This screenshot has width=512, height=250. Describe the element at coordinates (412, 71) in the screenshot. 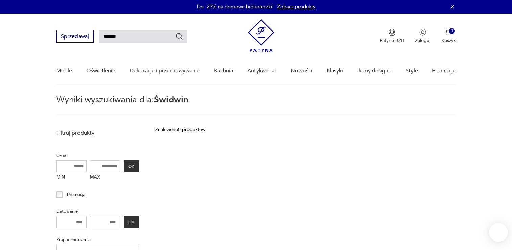

I see `a: Style` at that location.